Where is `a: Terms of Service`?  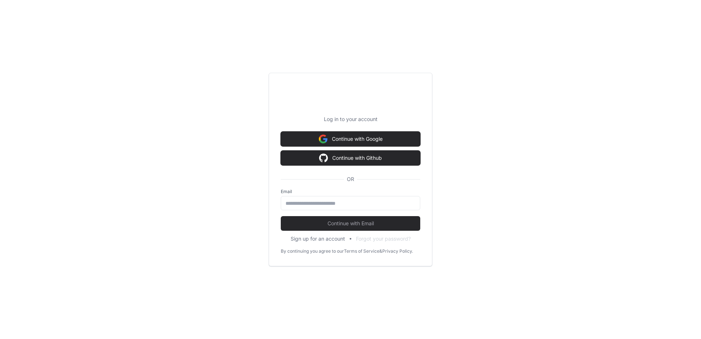 a: Terms of Service is located at coordinates (362, 251).